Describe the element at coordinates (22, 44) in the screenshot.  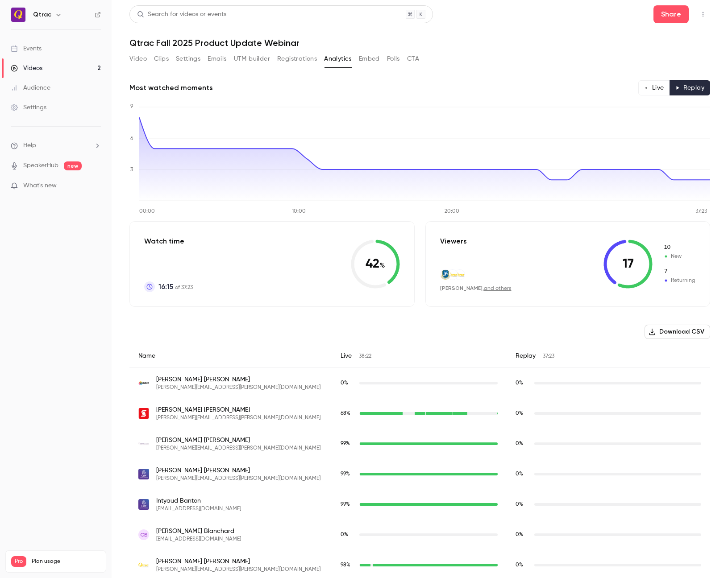
I see `img: Tim avatar` at that location.